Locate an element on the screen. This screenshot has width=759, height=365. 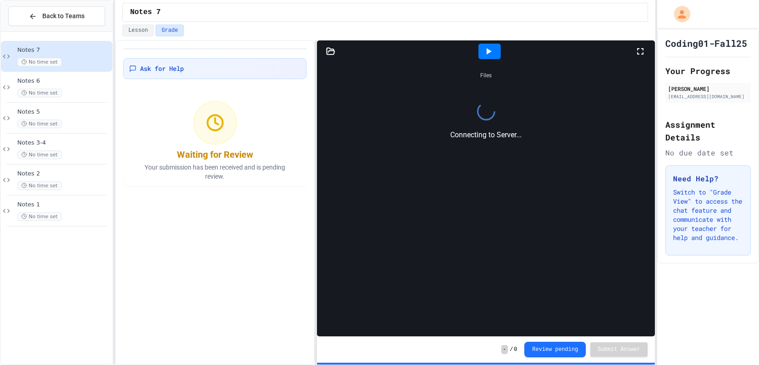
span: Back to Teams is located at coordinates (63, 16).